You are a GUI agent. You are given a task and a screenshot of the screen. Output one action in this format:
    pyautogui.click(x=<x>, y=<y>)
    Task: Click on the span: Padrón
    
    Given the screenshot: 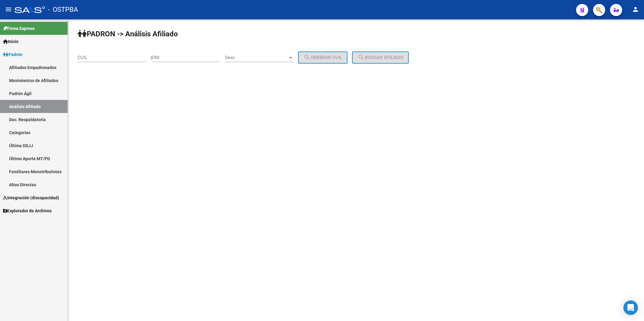 What is the action you would take?
    pyautogui.click(x=13, y=54)
    